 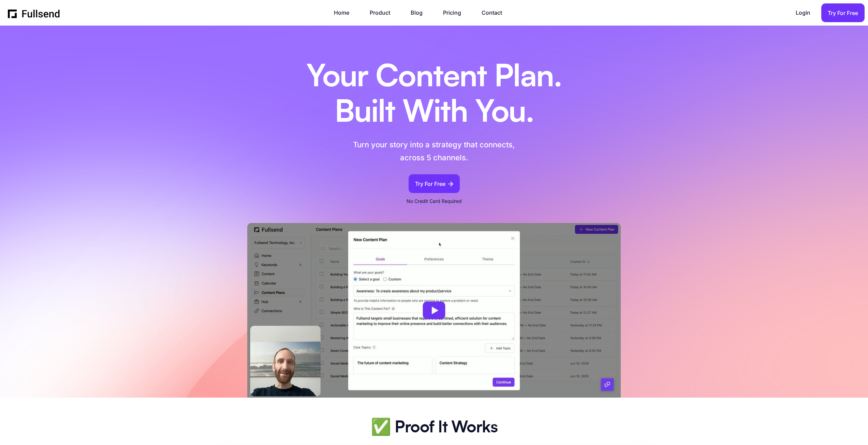 What do you see at coordinates (434, 201) in the screenshot?
I see `p: No Credit Card Required` at bounding box center [434, 201].